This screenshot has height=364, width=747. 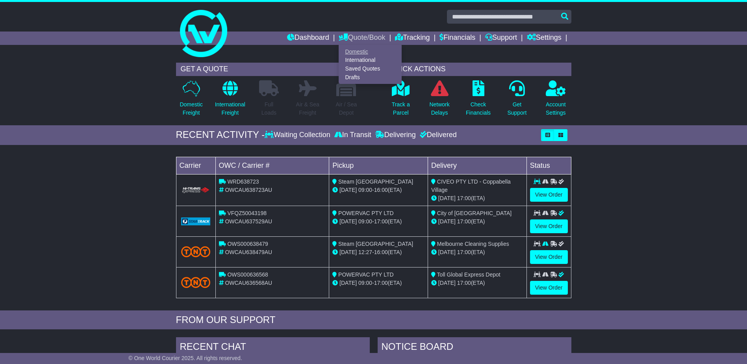 What do you see at coordinates (191, 109) in the screenshot?
I see `p: Domestic Freight` at bounding box center [191, 109].